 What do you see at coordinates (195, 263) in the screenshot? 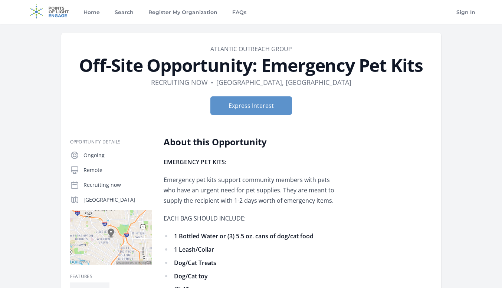
I see `strong: Dog/Cat Treats` at bounding box center [195, 263].